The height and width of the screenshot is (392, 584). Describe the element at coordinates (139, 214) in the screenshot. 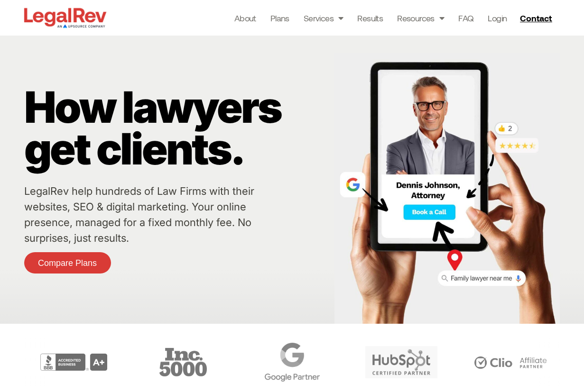

I see `a: LegalRev help hundreds of Law Firms with their websites, SEO & digital marketing. Your online pre...` at that location.